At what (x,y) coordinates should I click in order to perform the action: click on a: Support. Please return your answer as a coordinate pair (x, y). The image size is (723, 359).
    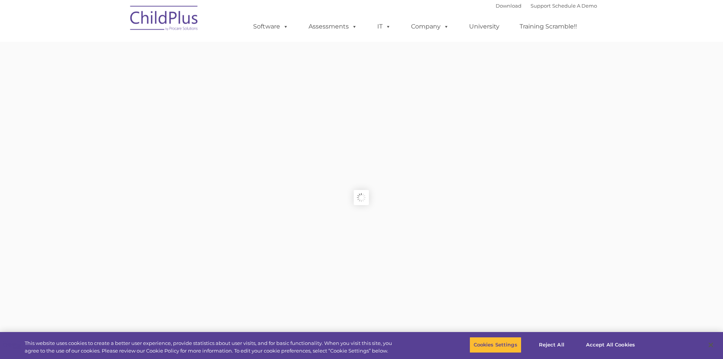
    Looking at the image, I should click on (541, 6).